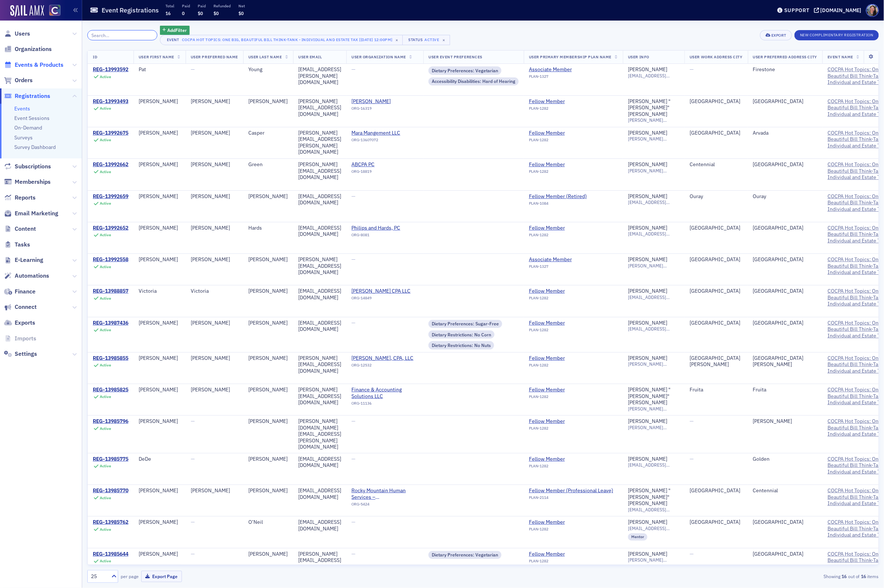  What do you see at coordinates (110, 196) in the screenshot?
I see `a: REG-13992659` at bounding box center [110, 196].